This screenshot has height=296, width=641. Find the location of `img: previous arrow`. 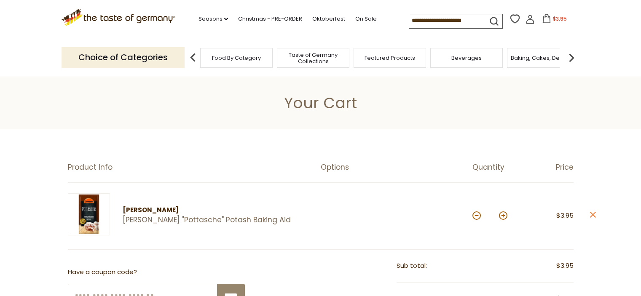

img: previous arrow is located at coordinates (193, 58).